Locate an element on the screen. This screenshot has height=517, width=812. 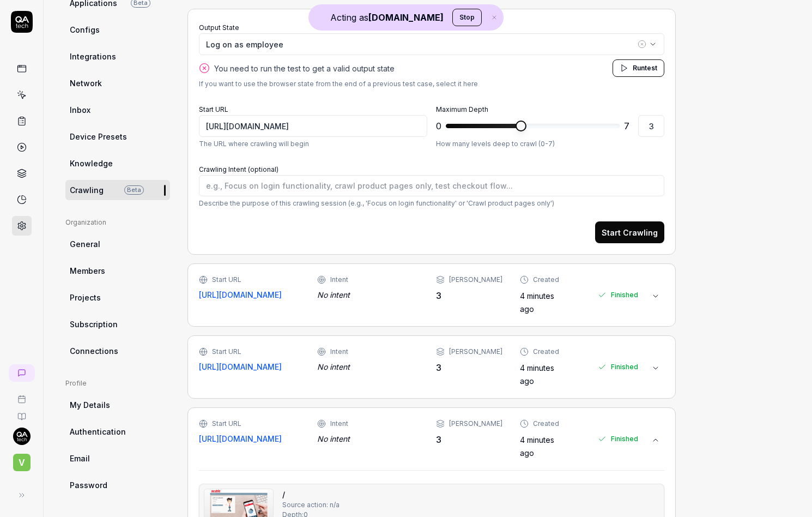
span: Network is located at coordinates (86, 83).